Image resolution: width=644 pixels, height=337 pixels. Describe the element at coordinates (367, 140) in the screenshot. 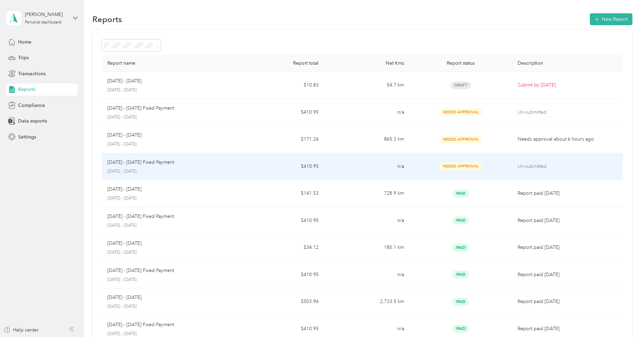

I see `td: 865.3 km` at that location.